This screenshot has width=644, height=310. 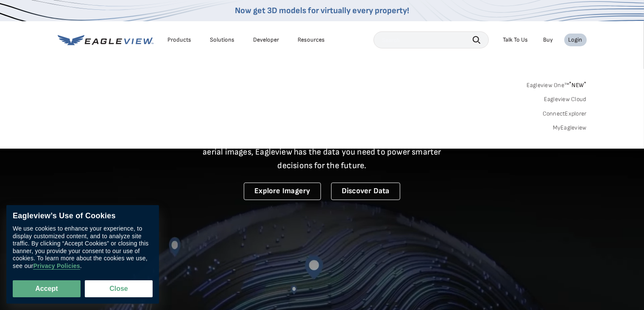 I want to click on div: Resources, so click(x=311, y=40).